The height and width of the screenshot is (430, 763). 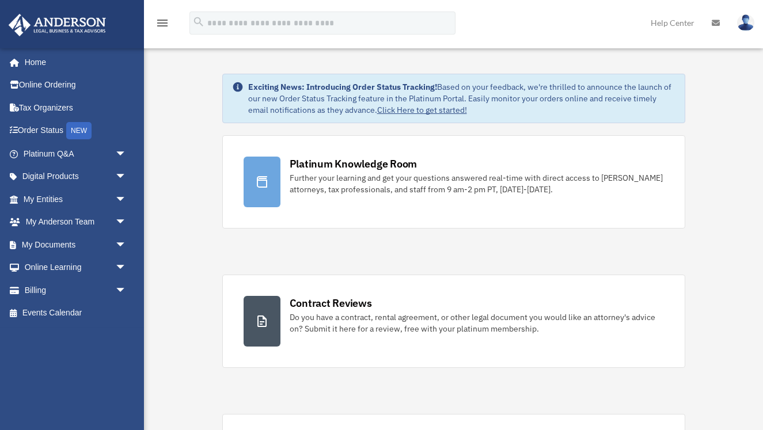 What do you see at coordinates (462, 98) in the screenshot?
I see `div: Based on your feedback, we're thrilled to announce the launch of our new Order Status Tracking fe...` at bounding box center [462, 98].